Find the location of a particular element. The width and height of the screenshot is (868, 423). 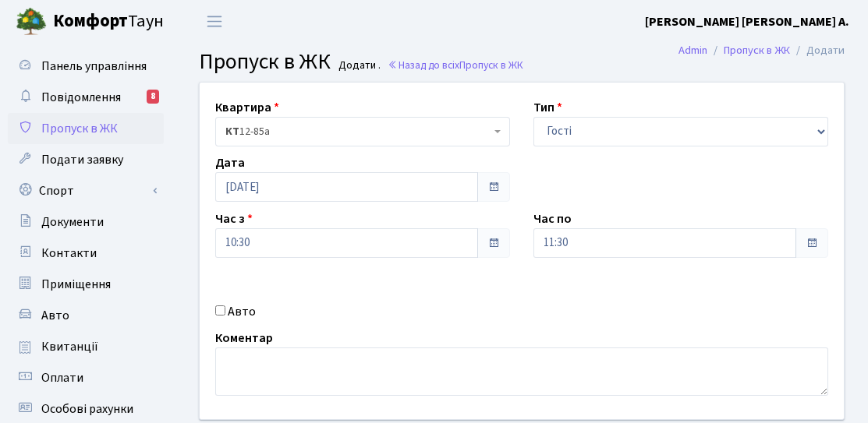

a: Панель управління is located at coordinates (86, 66).